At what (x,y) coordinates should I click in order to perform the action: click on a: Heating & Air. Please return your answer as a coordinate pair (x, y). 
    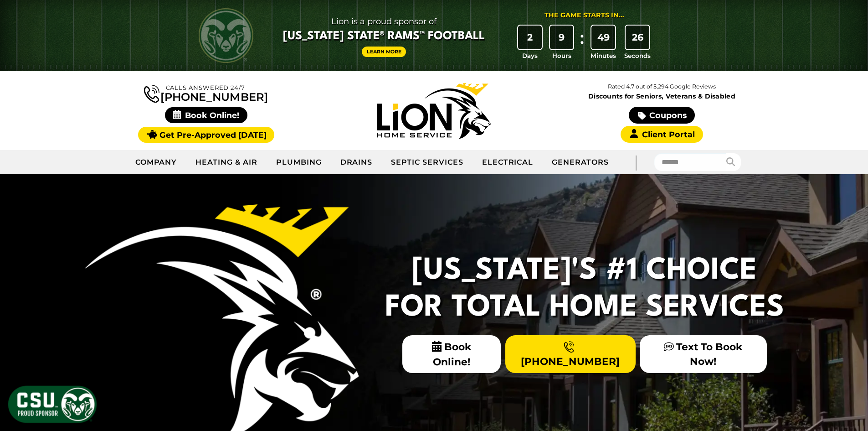
    Looking at the image, I should click on (227, 163).